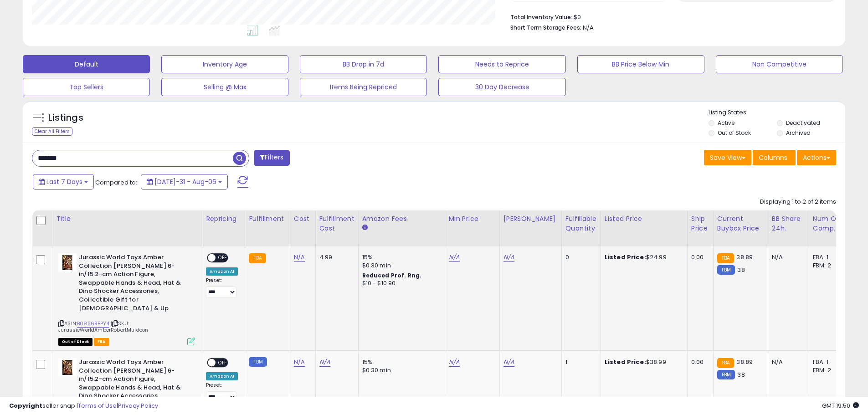  Describe the element at coordinates (643, 218) in the screenshot. I see `div: Listed Price` at that location.